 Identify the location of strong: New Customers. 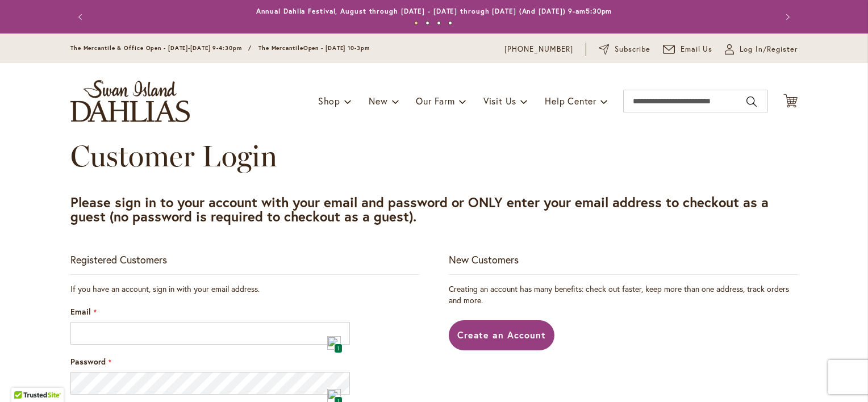
(483, 259).